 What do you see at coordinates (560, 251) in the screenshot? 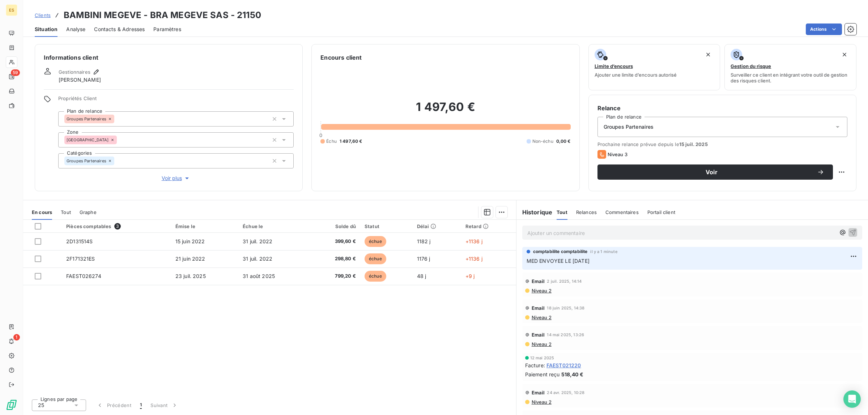
I see `span: comptabilite comptabilite` at bounding box center [560, 251].